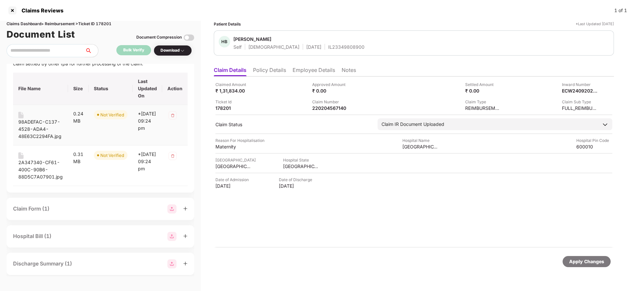 The image size is (627, 291). Describe the element at coordinates (224, 42) in the screenshot. I see `div: HB` at that location.